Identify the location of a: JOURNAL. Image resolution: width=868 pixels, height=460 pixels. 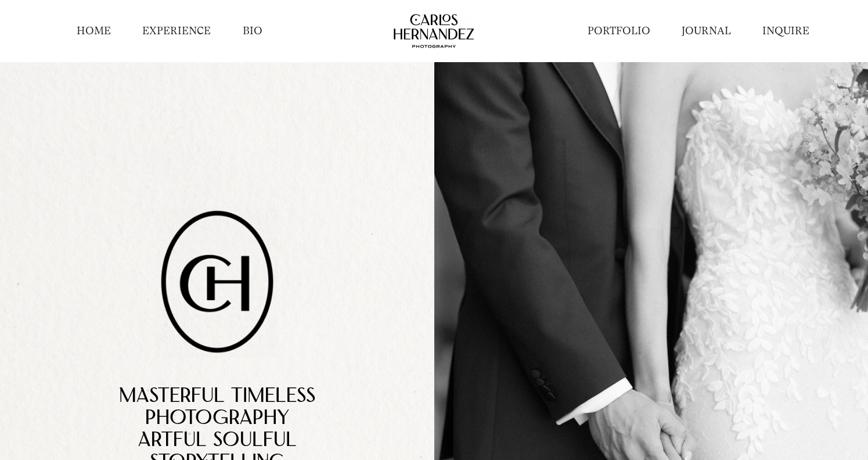
(706, 31).